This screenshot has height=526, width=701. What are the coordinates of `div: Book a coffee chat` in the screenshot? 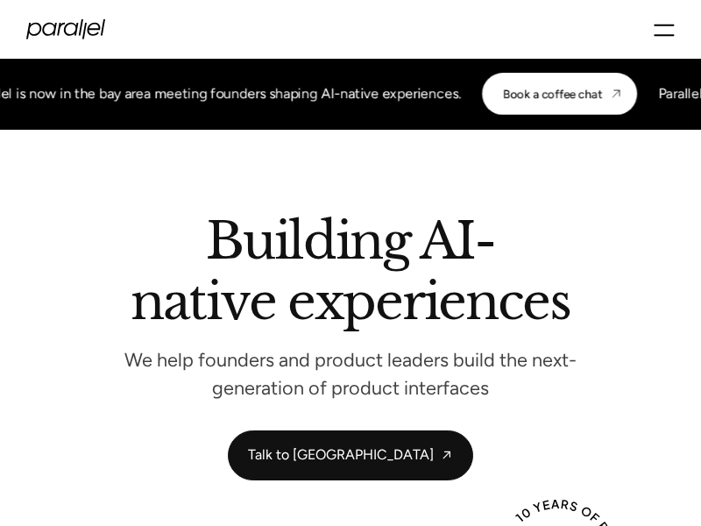 It's located at (552, 94).